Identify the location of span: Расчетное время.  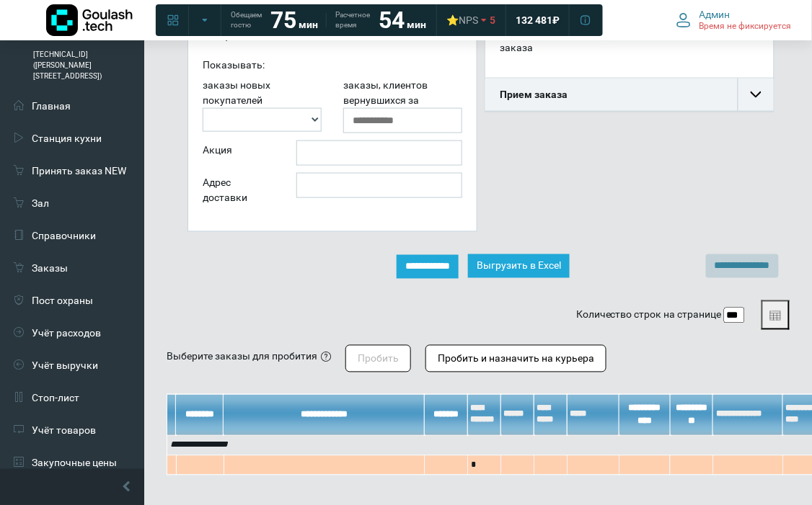
(353, 20).